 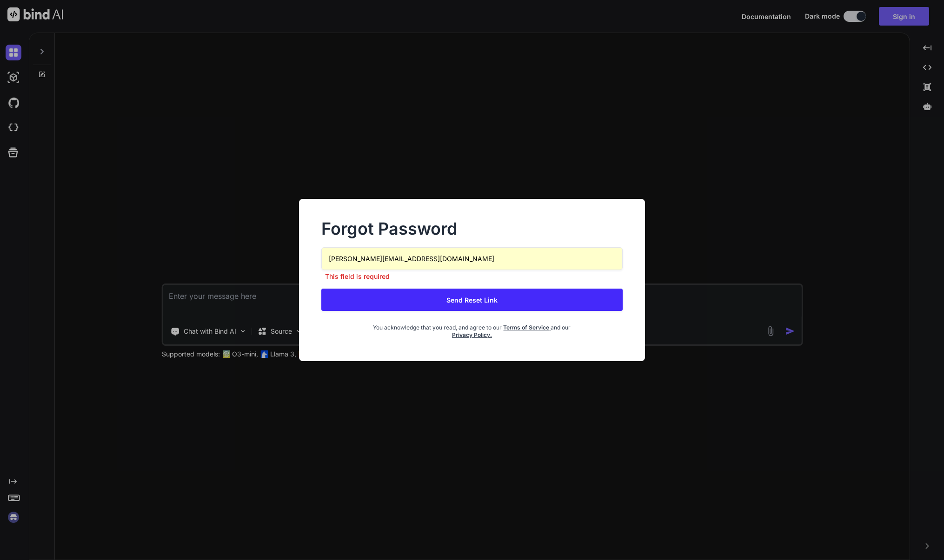 I want to click on p: This field is required, so click(x=472, y=277).